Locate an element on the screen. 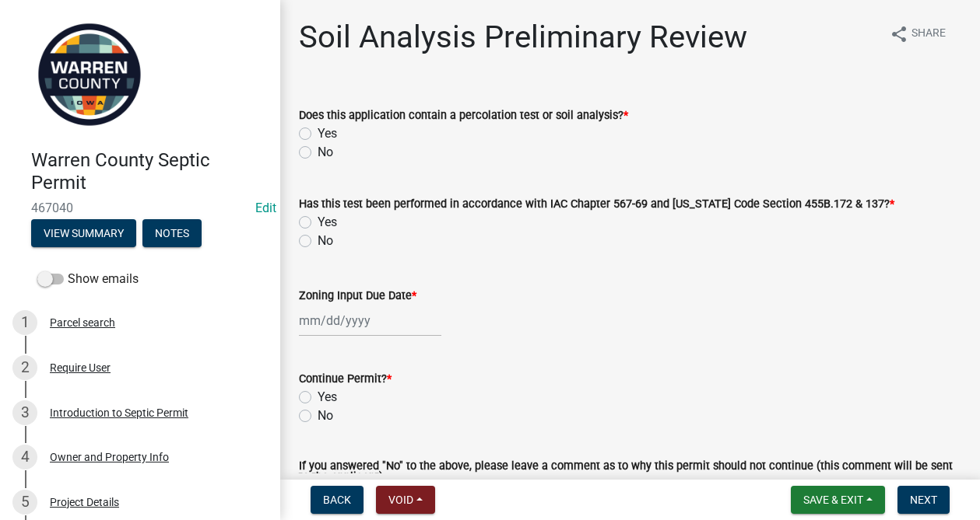 The image size is (980, 520). span: Share is located at coordinates (929, 34).